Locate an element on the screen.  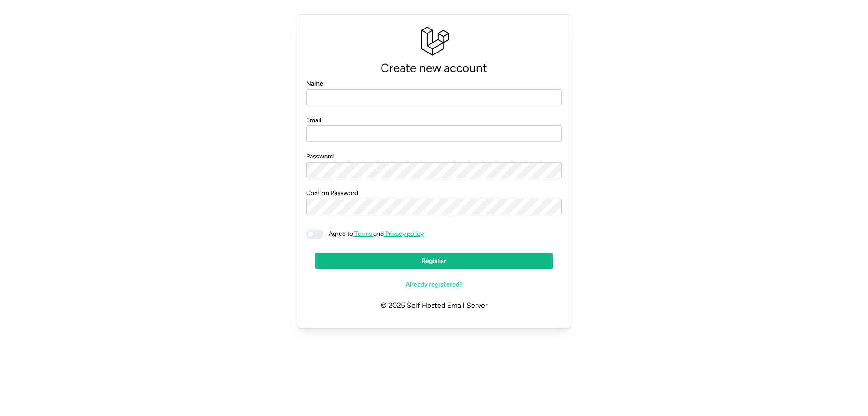
span: Already registered? is located at coordinates (434, 285).